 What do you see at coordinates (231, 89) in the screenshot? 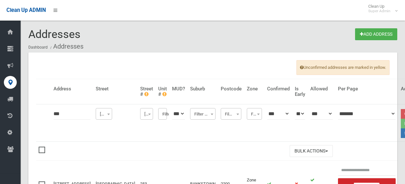
I see `h4: Postcode` at bounding box center [231, 89].